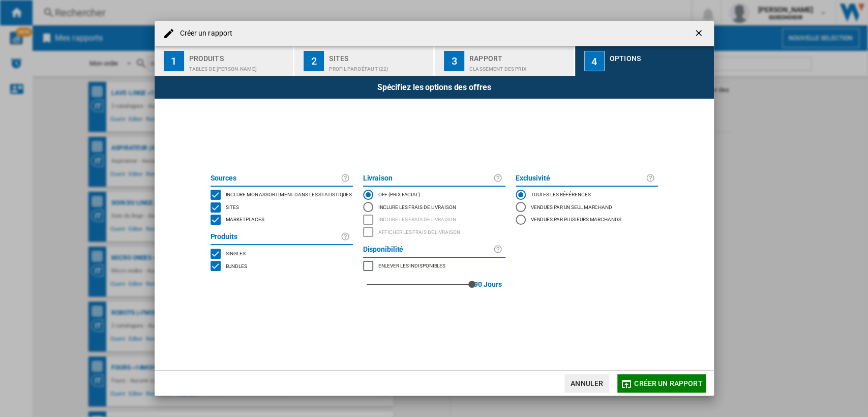 This screenshot has width=868, height=417. What do you see at coordinates (434, 195) in the screenshot?
I see `md-radio-button: OFF (prix facial)` at bounding box center [434, 195].